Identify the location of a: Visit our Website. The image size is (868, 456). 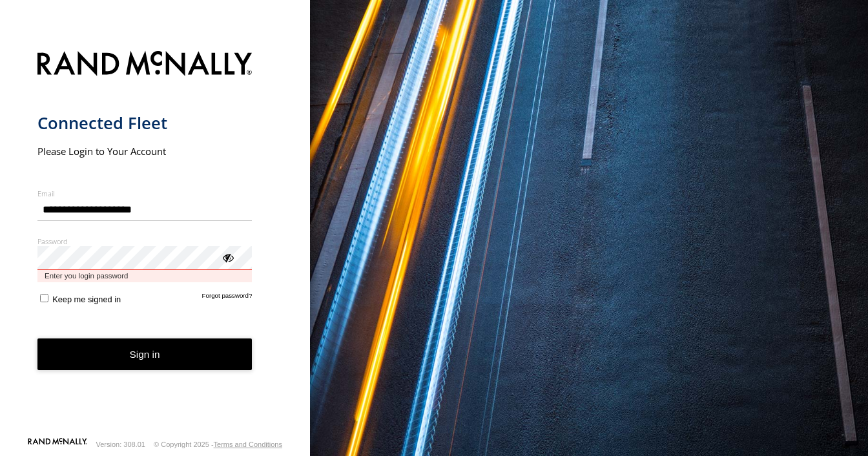
(57, 444).